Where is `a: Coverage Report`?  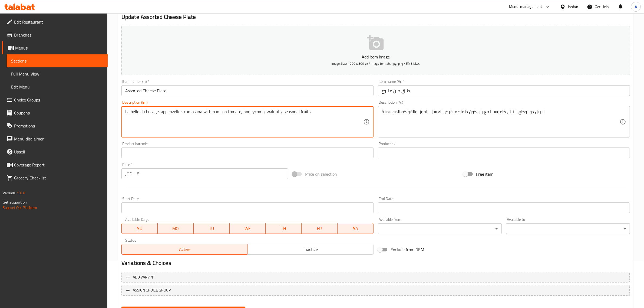
a: Coverage Report is located at coordinates (55, 165).